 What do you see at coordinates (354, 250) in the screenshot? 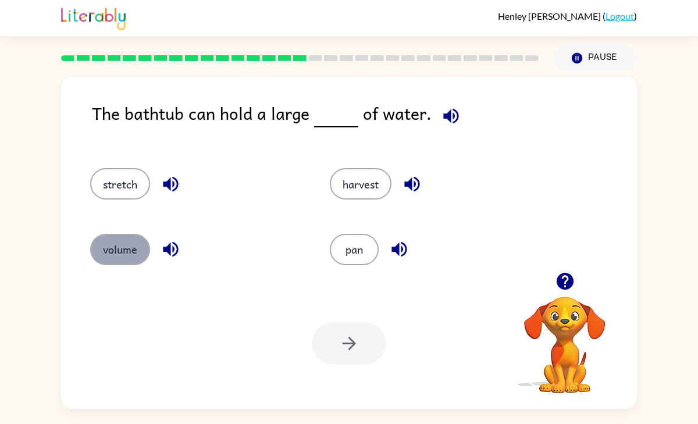
I see `button: pan` at bounding box center [354, 250].